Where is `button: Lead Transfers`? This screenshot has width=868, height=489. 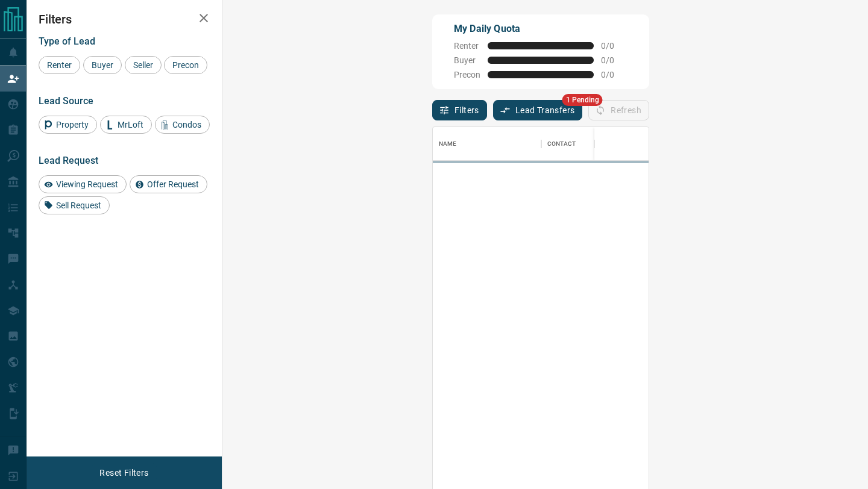 button: Lead Transfers is located at coordinates (538, 110).